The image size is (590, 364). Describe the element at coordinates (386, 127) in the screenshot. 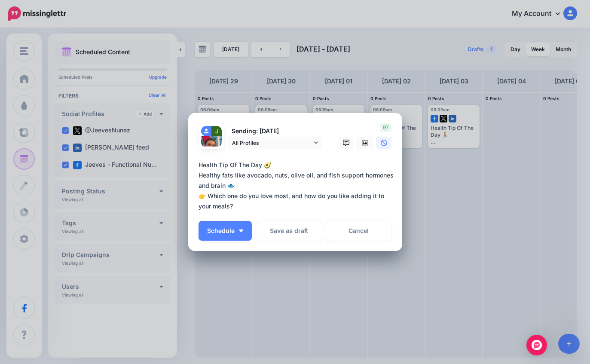

I see `span: 97` at that location.